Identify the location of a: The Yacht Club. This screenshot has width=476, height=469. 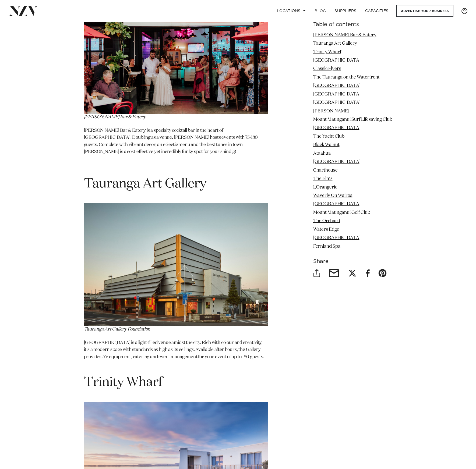
(329, 136).